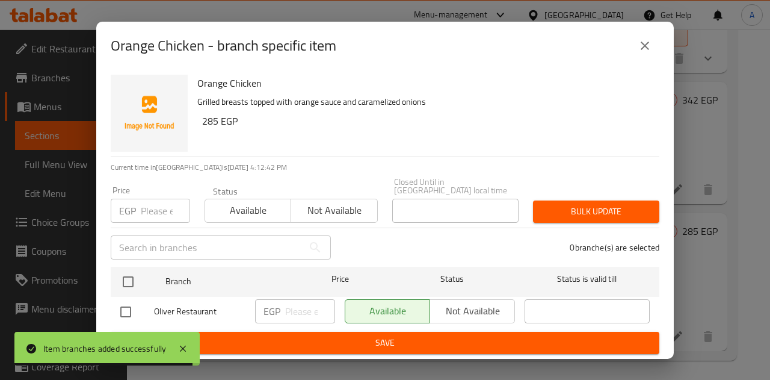 This screenshot has width=770, height=380. What do you see at coordinates (596, 211) in the screenshot?
I see `button: Bulk update` at bounding box center [596, 211].